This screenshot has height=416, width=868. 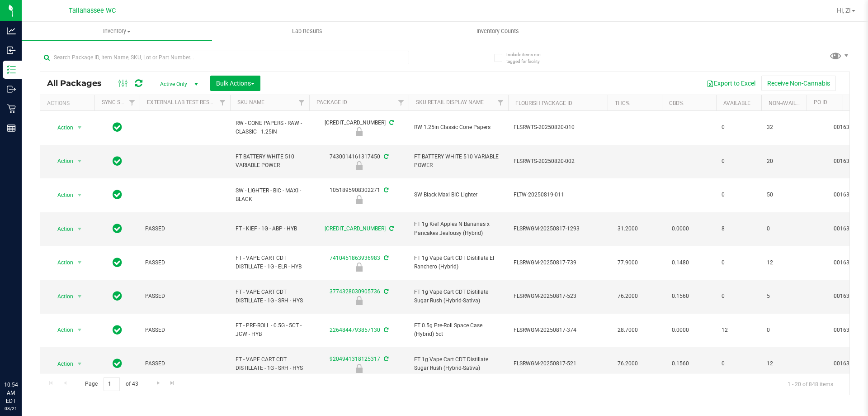 I want to click on div: 1051895908302271, so click(x=359, y=194).